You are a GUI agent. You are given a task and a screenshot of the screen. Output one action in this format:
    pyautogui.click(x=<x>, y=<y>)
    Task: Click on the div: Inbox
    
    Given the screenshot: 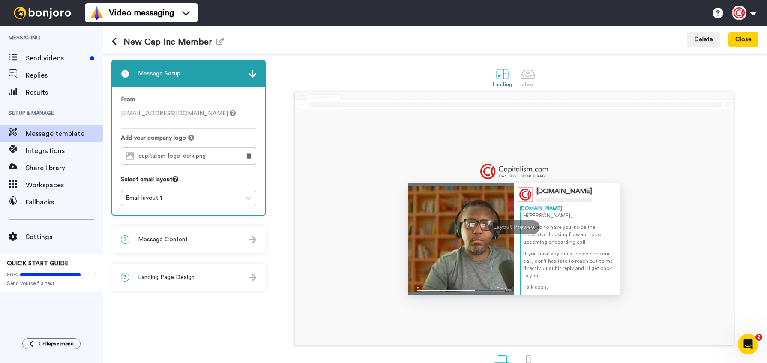 What is the action you would take?
    pyautogui.click(x=528, y=84)
    